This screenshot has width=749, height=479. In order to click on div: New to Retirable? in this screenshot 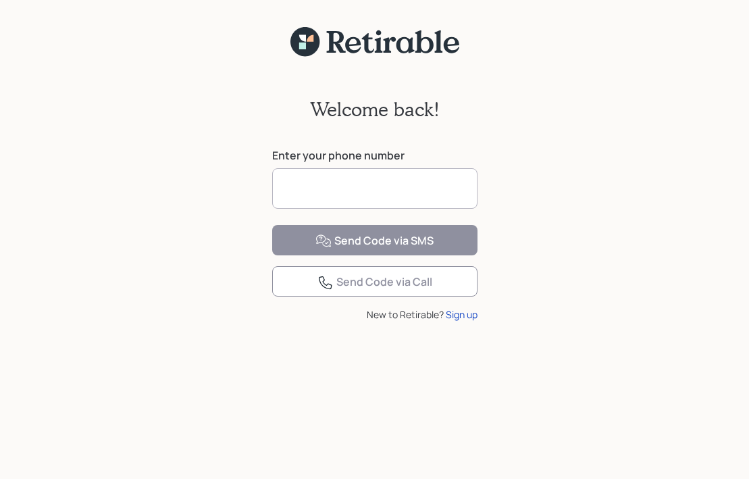, I will do `click(375, 314)`.